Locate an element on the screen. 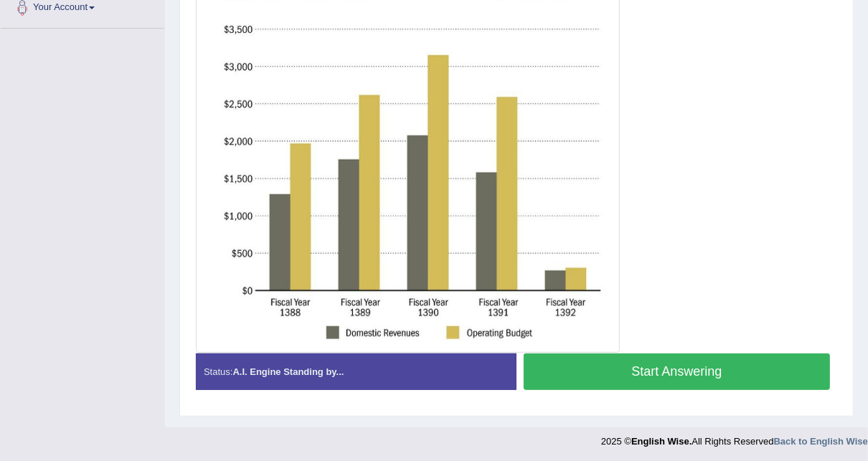  button: Start Answering is located at coordinates (676, 371).